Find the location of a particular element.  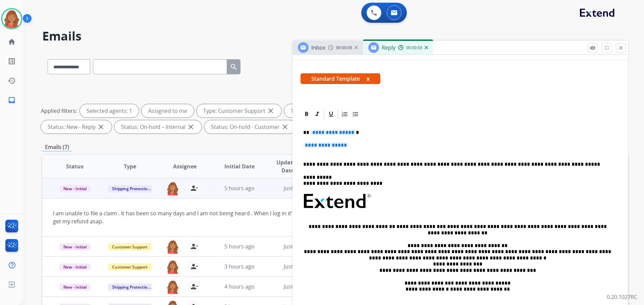

div: Status: On-hold - Customer is located at coordinates (250, 127).